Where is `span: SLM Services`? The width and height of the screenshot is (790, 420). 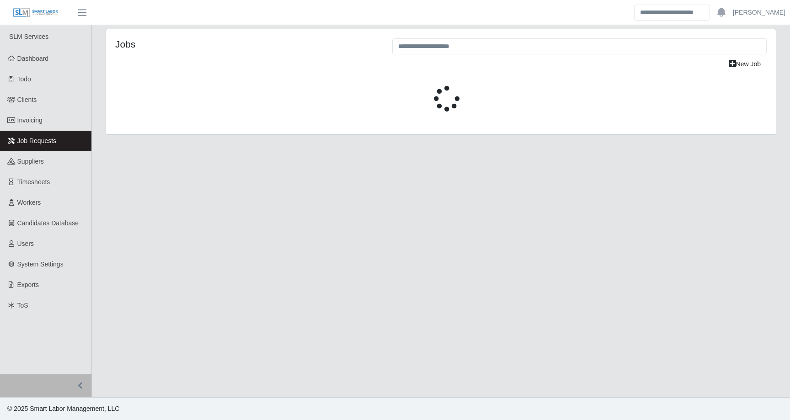 span: SLM Services is located at coordinates (29, 37).